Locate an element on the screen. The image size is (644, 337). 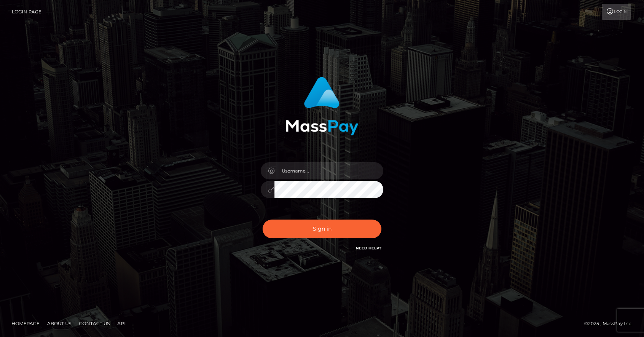
a: About Us is located at coordinates (59, 323).